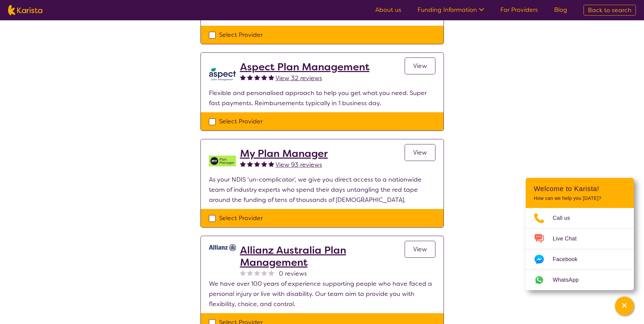 The width and height of the screenshot is (644, 324). What do you see at coordinates (624, 306) in the screenshot?
I see `button: Channel Menu` at bounding box center [624, 306].